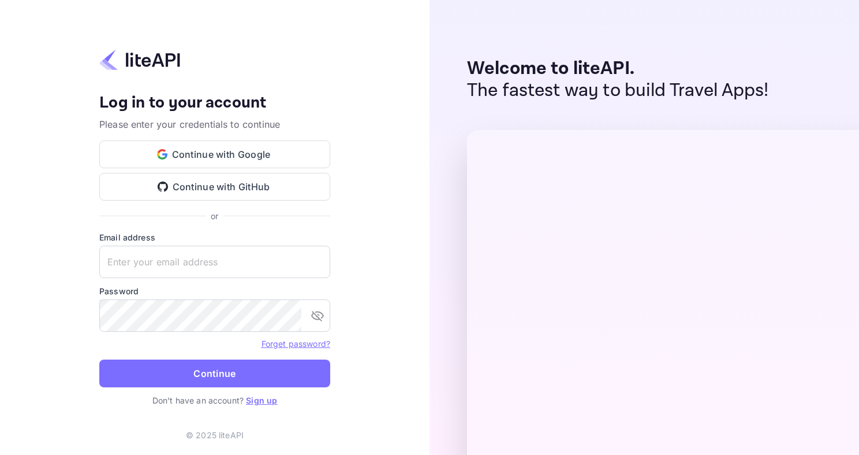 The height and width of the screenshot is (455, 859). What do you see at coordinates (215, 187) in the screenshot?
I see `button: Continue with GitHub` at bounding box center [215, 187].